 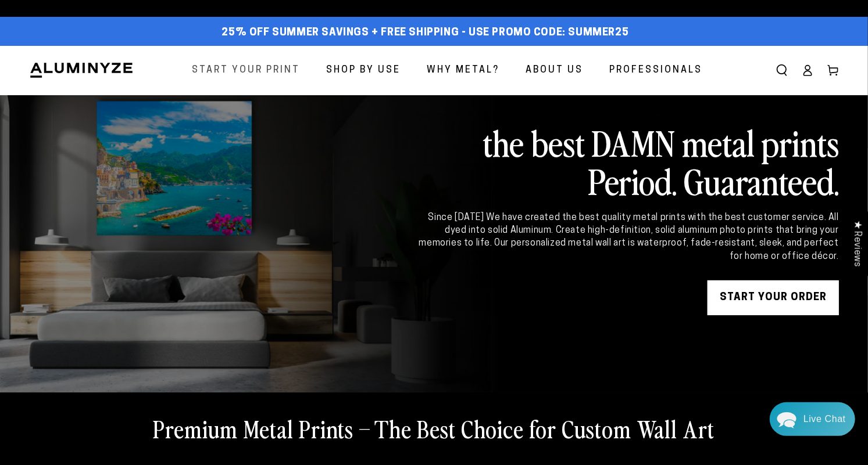 I want to click on div: Contact Us Directly, so click(x=824, y=419).